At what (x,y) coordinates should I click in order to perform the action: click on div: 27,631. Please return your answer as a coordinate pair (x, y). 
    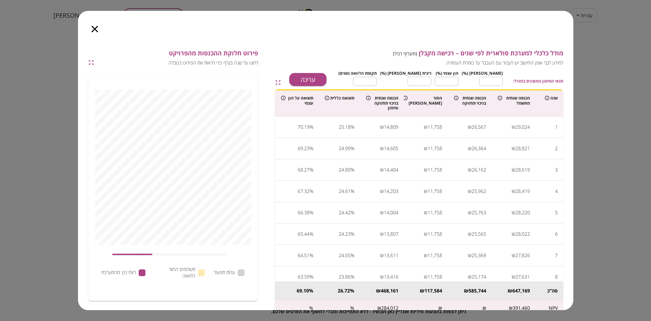
    Looking at the image, I should click on (523, 277).